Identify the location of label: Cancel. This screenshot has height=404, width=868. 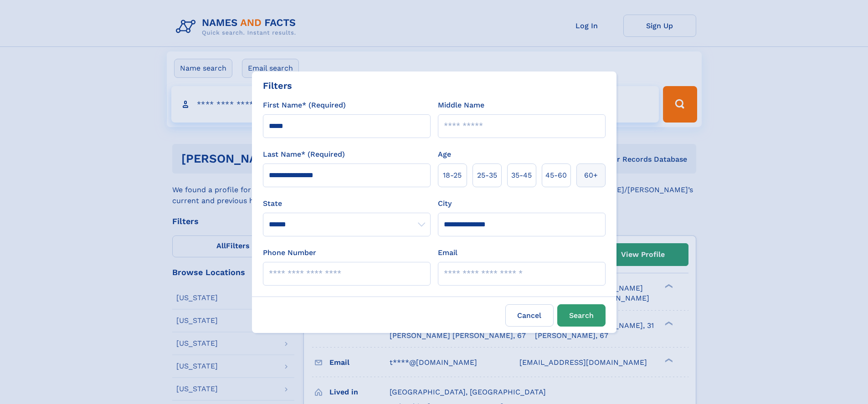
(530, 315).